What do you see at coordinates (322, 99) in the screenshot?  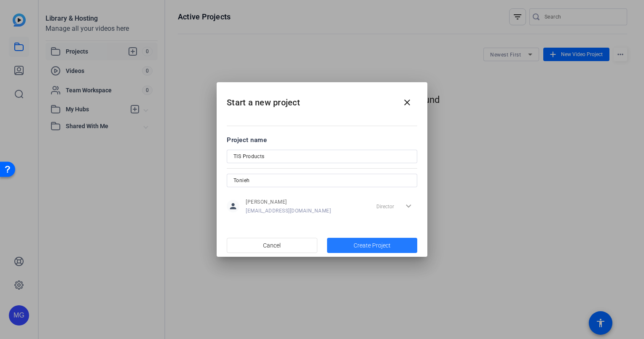 I see `h2: Start a new project` at bounding box center [322, 99].